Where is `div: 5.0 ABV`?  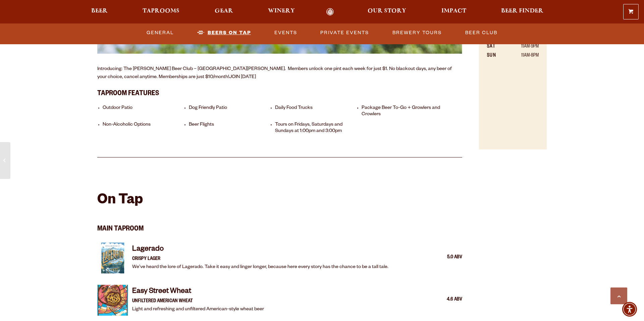 div: 5.0 ABV is located at coordinates (446, 258).